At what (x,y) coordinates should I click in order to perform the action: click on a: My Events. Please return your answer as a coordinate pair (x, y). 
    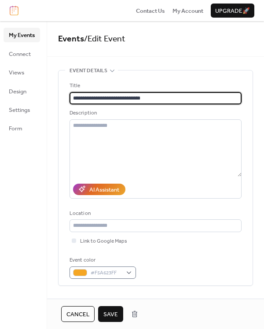
    Looking at the image, I should click on (22, 35).